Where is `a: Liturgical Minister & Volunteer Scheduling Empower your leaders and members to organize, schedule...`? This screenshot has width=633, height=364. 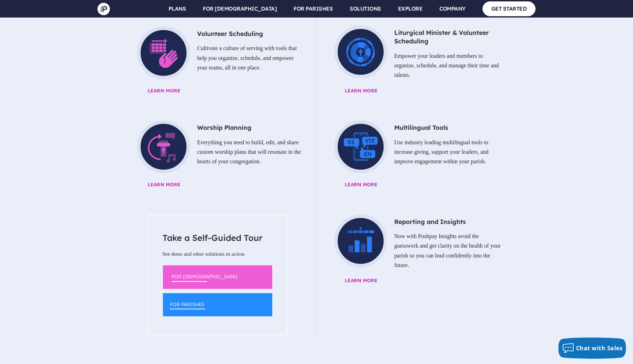
a: Liturgical Minister & Volunteer Scheduling Empower your leaders and members to organize, schedule... is located at coordinates (415, 62).